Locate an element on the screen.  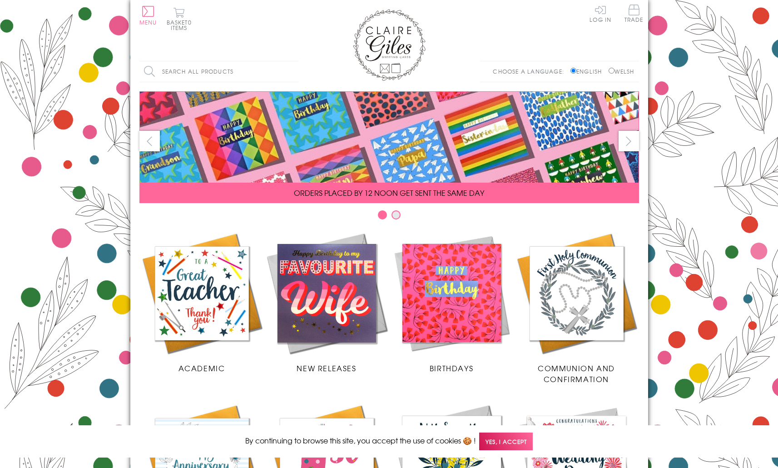
button: next is located at coordinates (629, 141).